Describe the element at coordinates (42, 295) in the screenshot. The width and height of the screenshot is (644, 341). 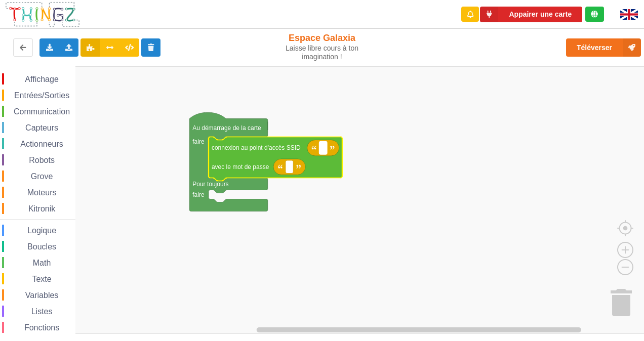
I see `span: Variables` at that location.